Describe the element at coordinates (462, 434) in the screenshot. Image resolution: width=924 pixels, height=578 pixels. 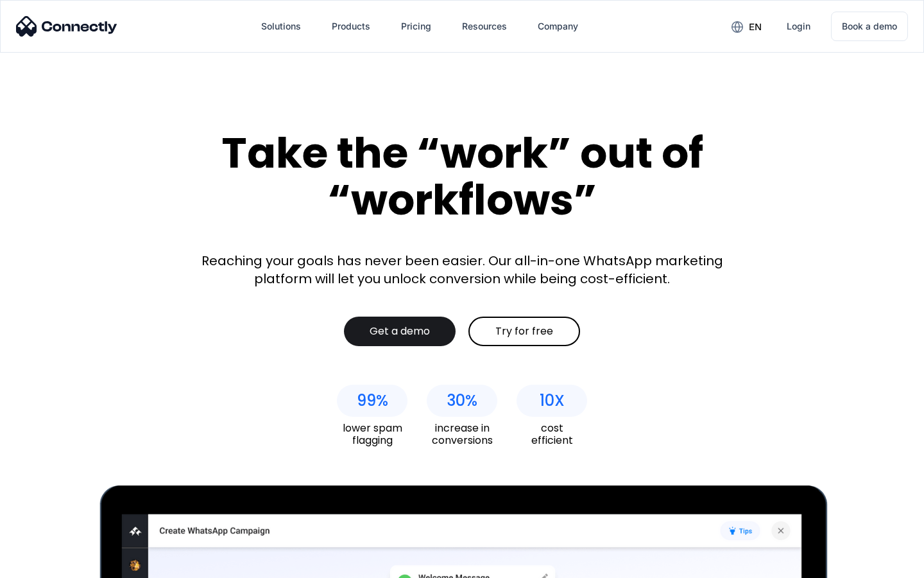
I see `div: increase in conversions` at that location.